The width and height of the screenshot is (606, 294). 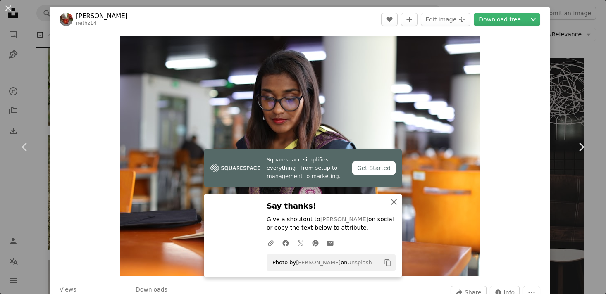 I want to click on h3: Downloads, so click(x=151, y=290).